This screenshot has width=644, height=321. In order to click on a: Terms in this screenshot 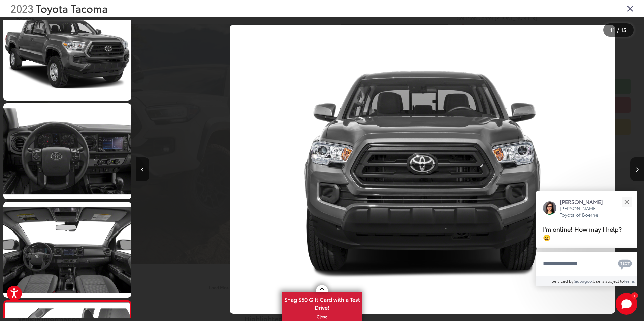, I will do `click(629, 281)`.